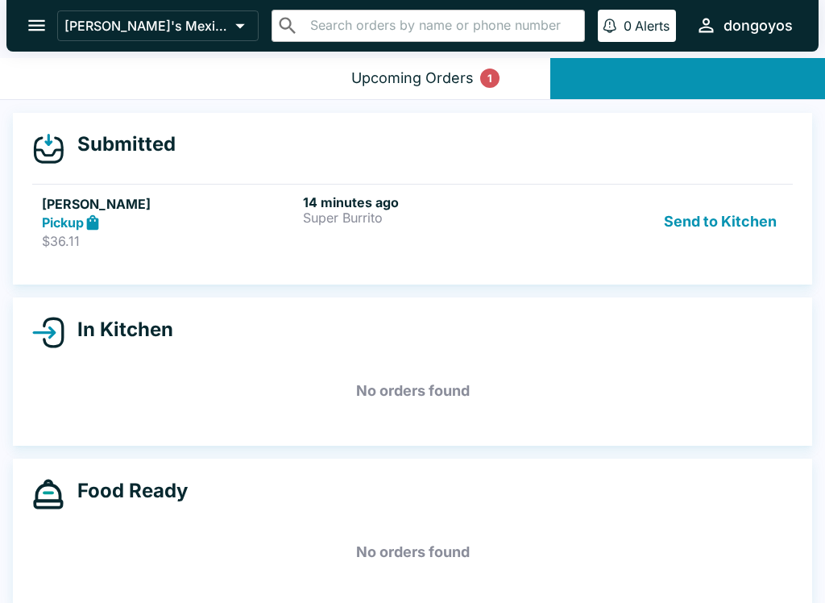 The height and width of the screenshot is (603, 825). Describe the element at coordinates (120, 144) in the screenshot. I see `h4: Submitted` at that location.